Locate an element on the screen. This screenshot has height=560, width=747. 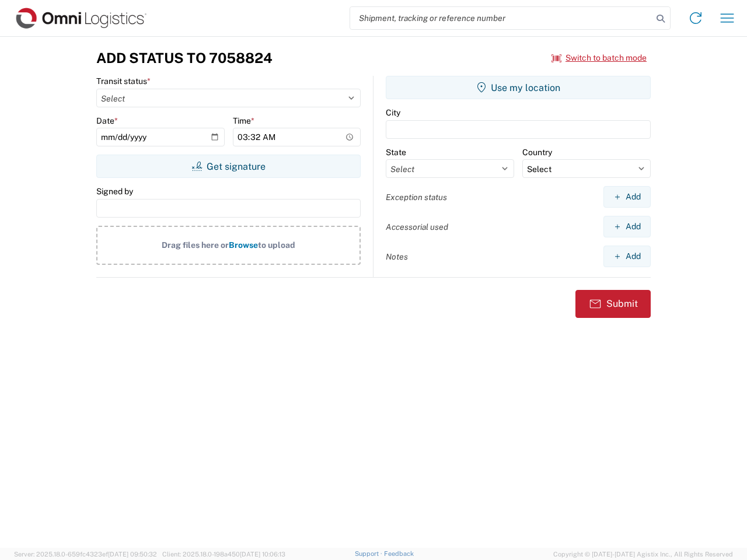
span: Browse is located at coordinates (243, 245).